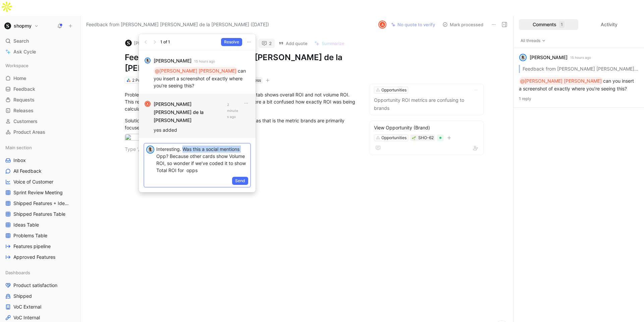 The width and height of the screenshot is (644, 322). Describe the element at coordinates (165, 42) in the screenshot. I see `div: 1 of 1` at that location.